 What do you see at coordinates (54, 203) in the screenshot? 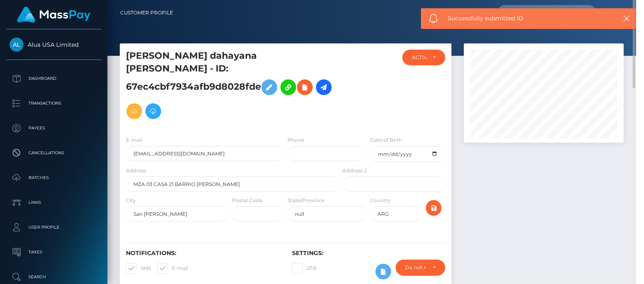
I see `p: Links` at bounding box center [54, 203].